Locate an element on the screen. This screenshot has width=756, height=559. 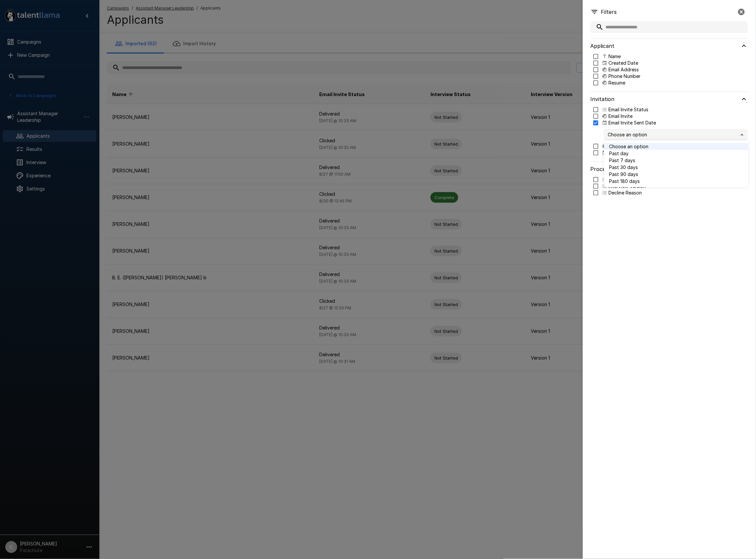
span: Past 30 days is located at coordinates (676, 167).